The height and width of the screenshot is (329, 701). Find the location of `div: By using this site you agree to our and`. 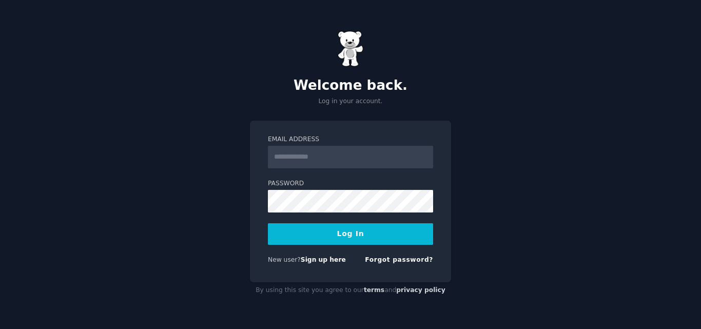

div: By using this site you agree to our and is located at coordinates (351, 291).